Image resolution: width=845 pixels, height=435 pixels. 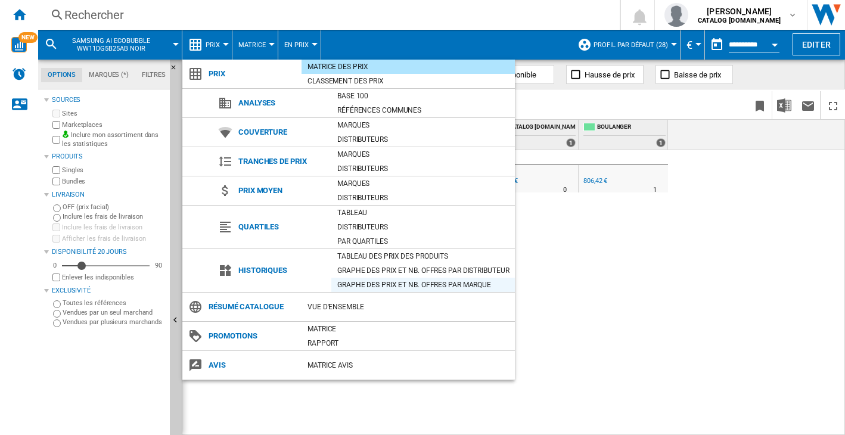 I want to click on div: Références communes, so click(x=423, y=110).